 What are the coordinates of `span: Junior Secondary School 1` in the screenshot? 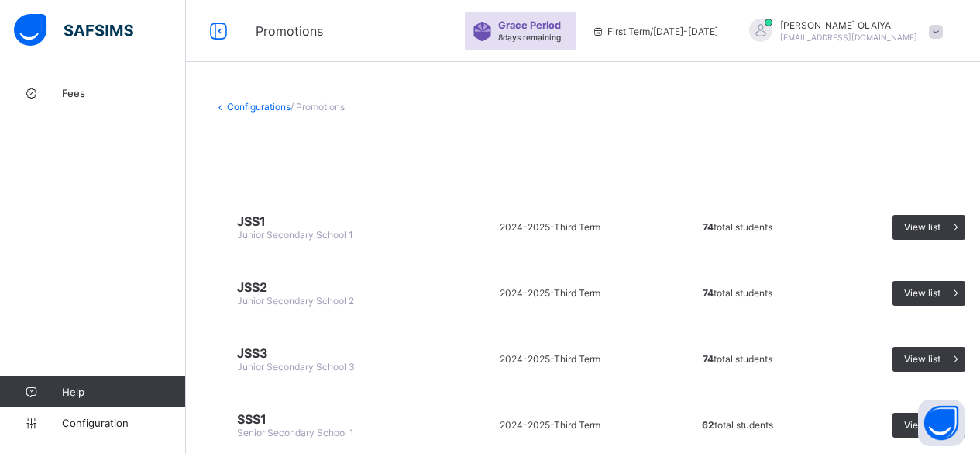 It's located at (295, 234).